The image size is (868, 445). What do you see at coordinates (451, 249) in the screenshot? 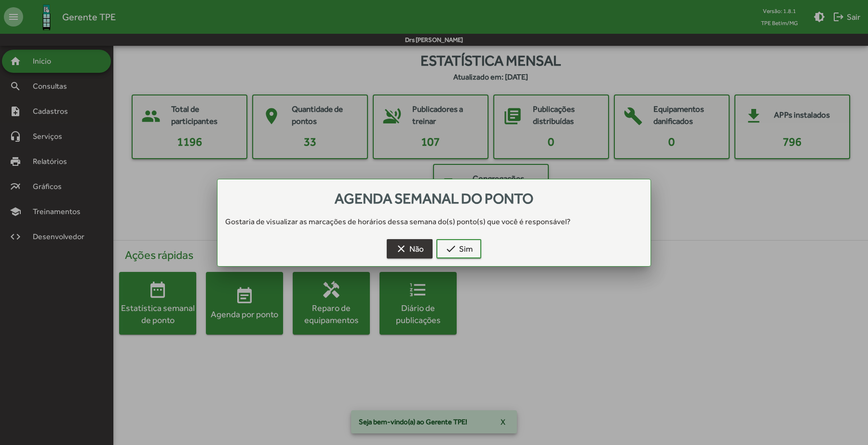
I see `mat-icon: check` at bounding box center [451, 249].